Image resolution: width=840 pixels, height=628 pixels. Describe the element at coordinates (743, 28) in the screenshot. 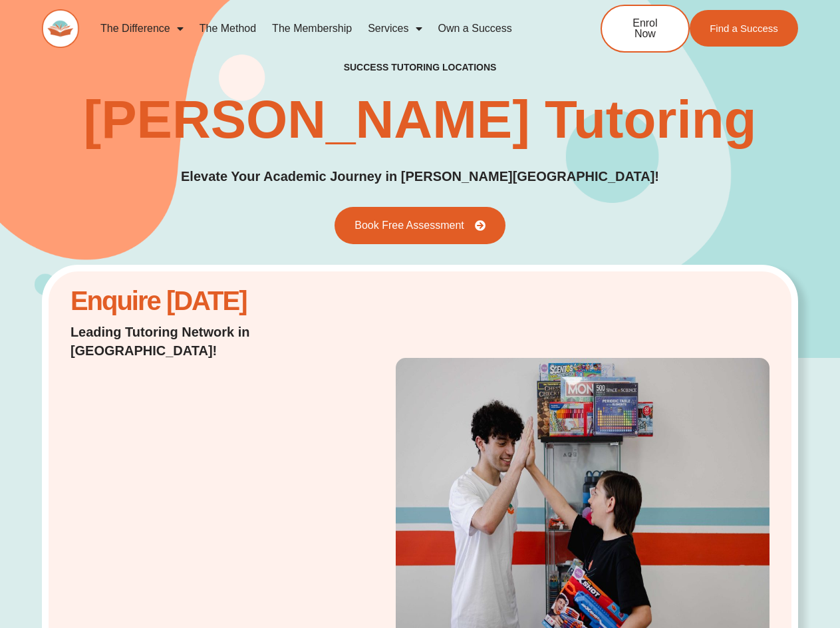

I see `a: Find a Success` at that location.